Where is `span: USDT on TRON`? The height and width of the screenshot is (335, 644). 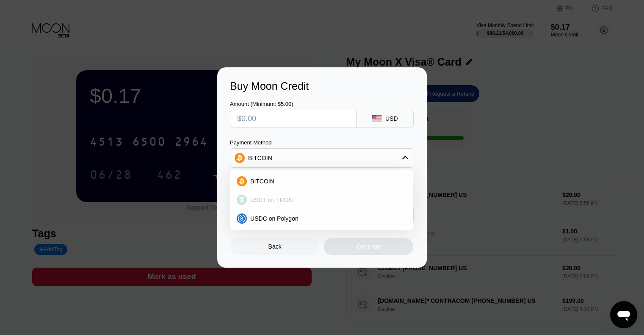 span: USDT on TRON is located at coordinates (271, 200).